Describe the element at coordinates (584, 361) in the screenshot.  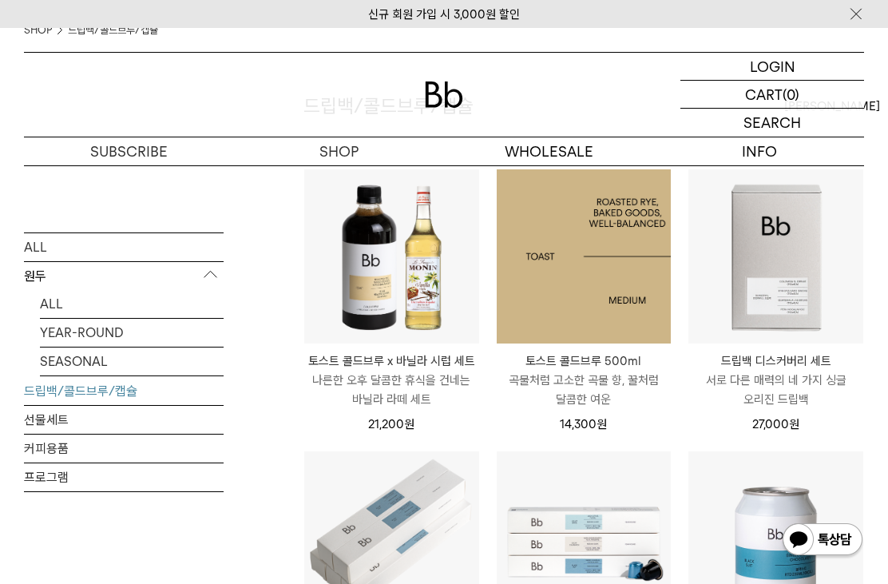
I see `p: 토스트 콜드브루 500ml` at that location.